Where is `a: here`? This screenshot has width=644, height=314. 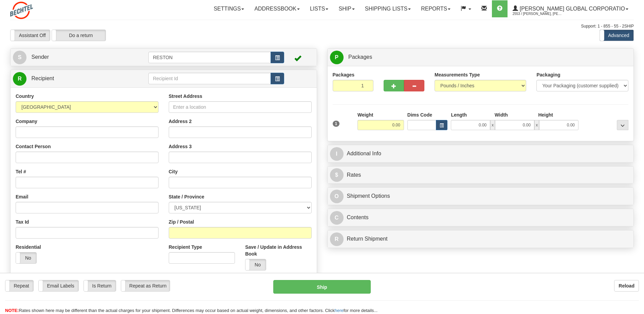 a: here is located at coordinates (339, 310).